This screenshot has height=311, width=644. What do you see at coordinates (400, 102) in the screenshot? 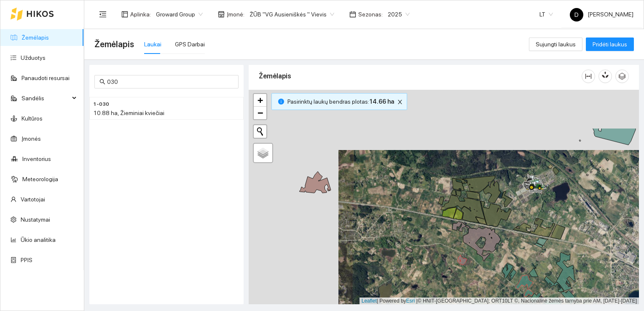
I see `span: close` at bounding box center [400, 102].